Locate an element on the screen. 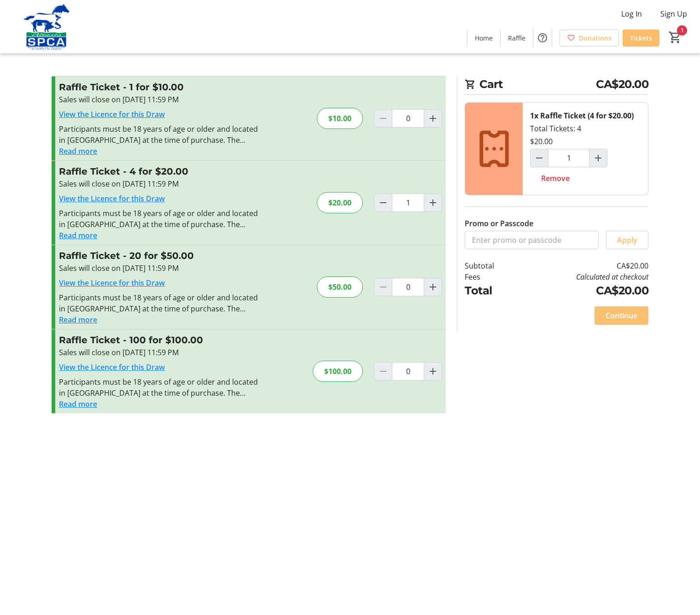 The width and height of the screenshot is (700, 615). span: Home is located at coordinates (484, 38).